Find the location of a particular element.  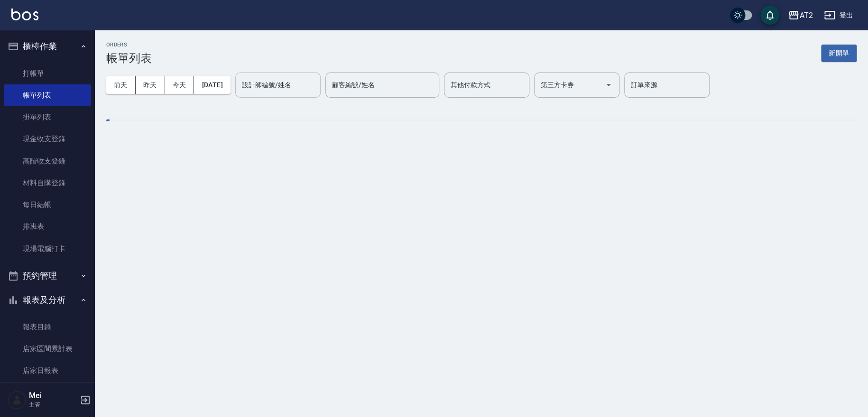

button: 新開單 is located at coordinates (839, 53).